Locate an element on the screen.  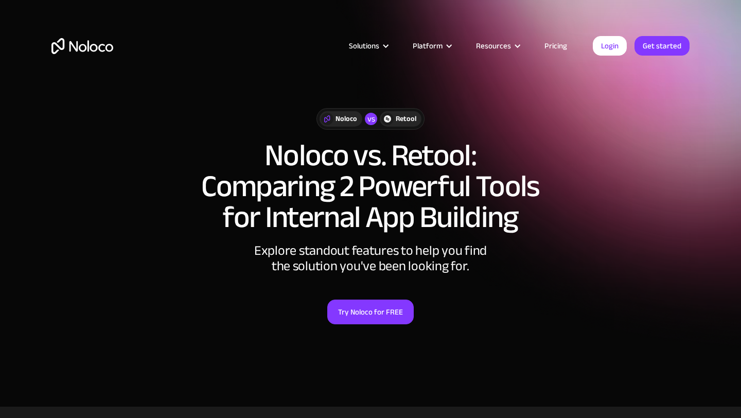
a: Get started is located at coordinates (662, 46).